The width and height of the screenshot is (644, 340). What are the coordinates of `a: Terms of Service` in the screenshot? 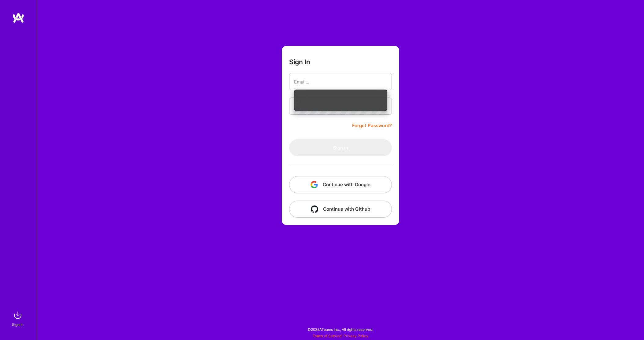 It's located at (327, 336).